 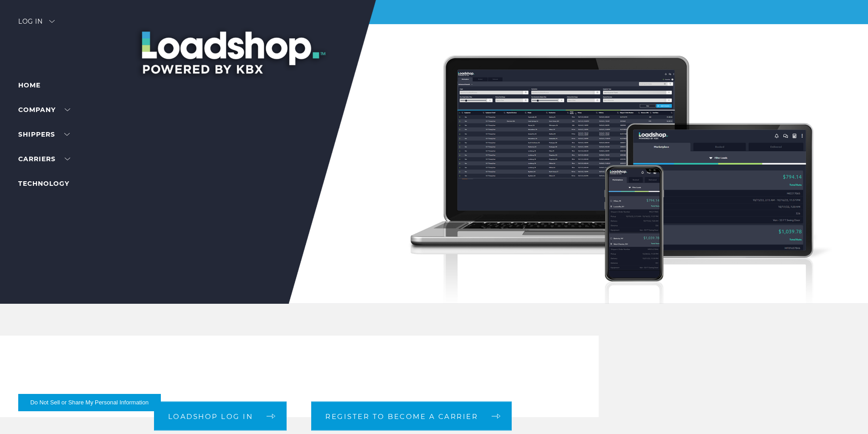 What do you see at coordinates (412, 416) in the screenshot?
I see `a: Register to become a carrier arrow arrow` at bounding box center [412, 416].